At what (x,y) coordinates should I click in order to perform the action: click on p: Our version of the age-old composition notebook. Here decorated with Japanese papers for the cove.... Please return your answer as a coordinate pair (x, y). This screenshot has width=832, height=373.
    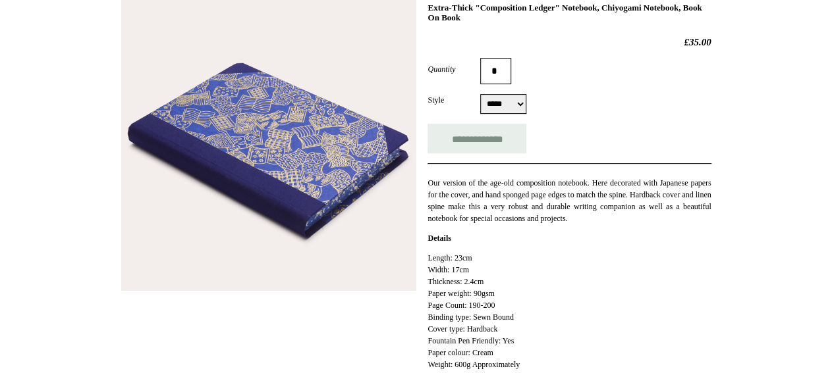
    Looking at the image, I should click on (569, 201).